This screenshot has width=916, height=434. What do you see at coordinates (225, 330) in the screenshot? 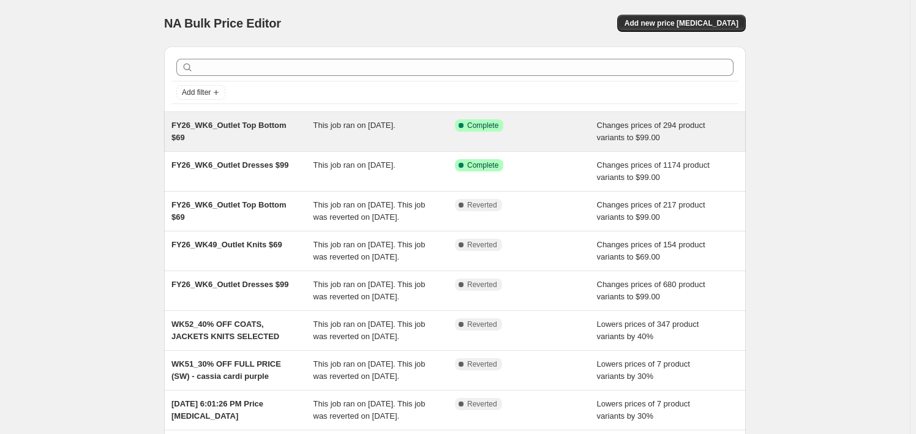
I see `span: WK52_40% OFF COATS, JACKETS KNITS SELECTED` at bounding box center [225, 330].